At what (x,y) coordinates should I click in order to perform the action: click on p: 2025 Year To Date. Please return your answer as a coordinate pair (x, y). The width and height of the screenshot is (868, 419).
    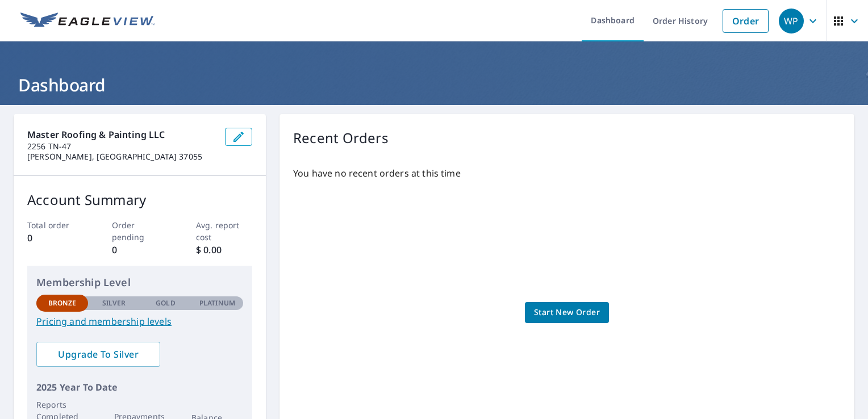
    Looking at the image, I should click on (140, 388).